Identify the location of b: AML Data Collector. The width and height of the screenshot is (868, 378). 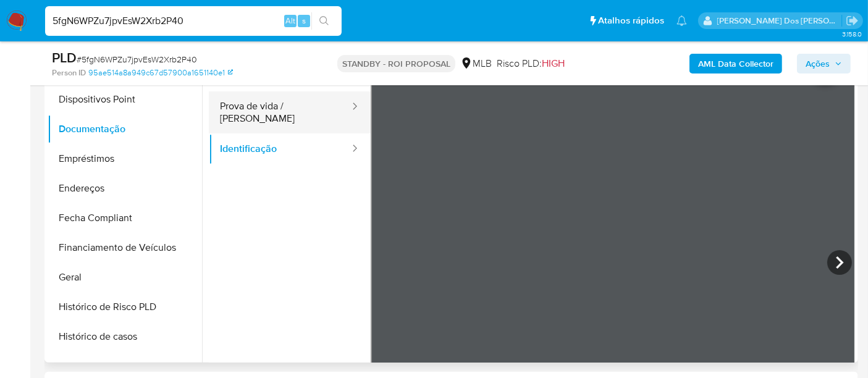
(736, 63).